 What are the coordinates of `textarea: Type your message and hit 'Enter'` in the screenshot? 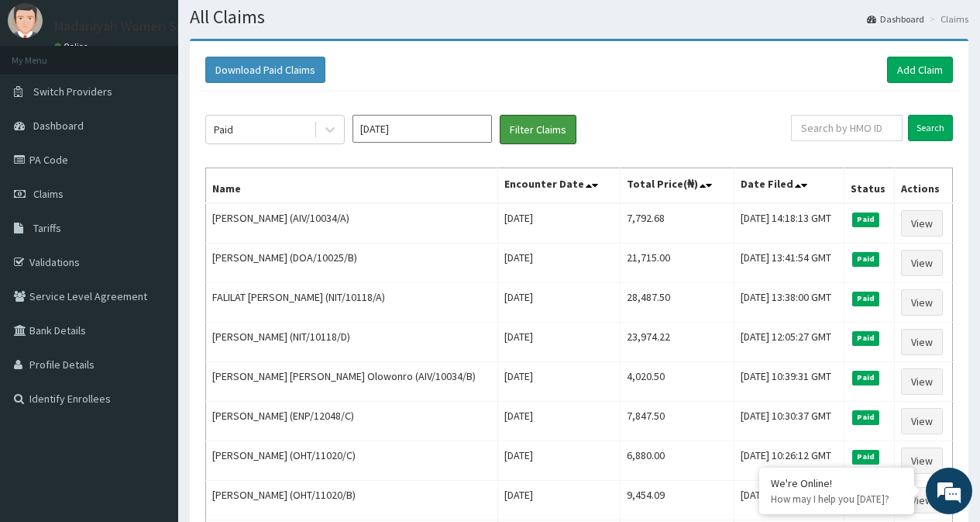 It's located at (151, 380).